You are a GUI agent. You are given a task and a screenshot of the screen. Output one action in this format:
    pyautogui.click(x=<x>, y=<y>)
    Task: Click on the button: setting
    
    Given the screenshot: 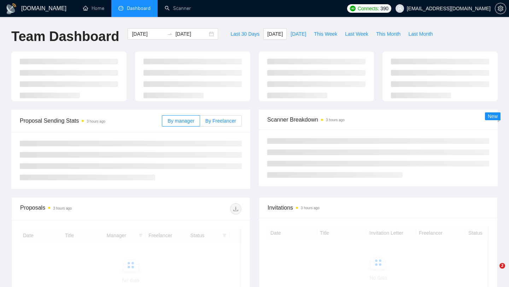 What is the action you would take?
    pyautogui.click(x=500, y=8)
    